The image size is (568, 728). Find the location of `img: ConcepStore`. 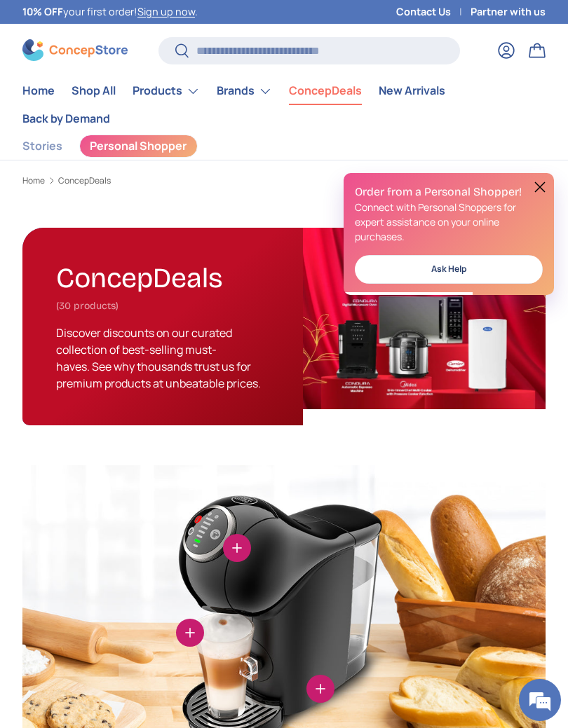

img: ConcepStore is located at coordinates (75, 50).